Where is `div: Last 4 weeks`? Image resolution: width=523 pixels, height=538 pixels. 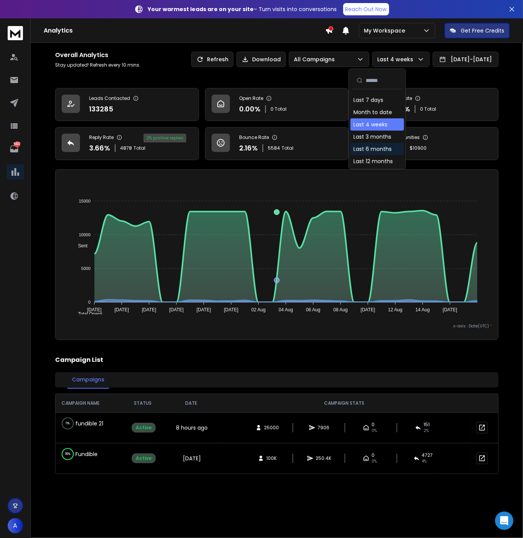 div: Last 4 weeks is located at coordinates (371, 124).